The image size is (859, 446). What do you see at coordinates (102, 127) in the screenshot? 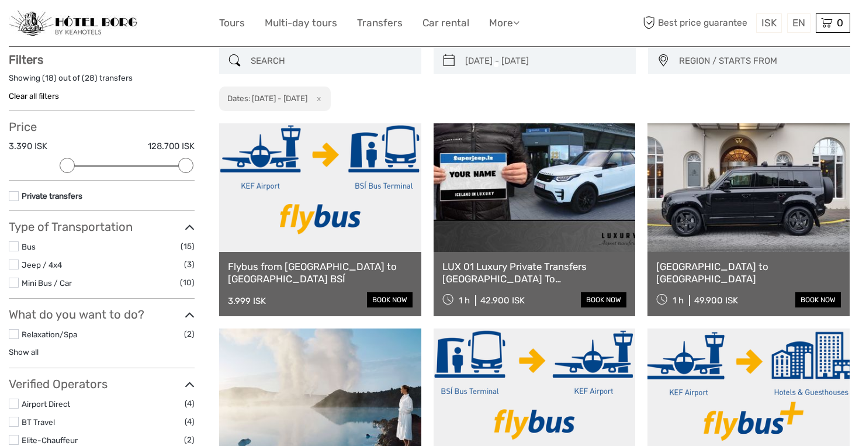
I see `h3: Price` at bounding box center [102, 127].